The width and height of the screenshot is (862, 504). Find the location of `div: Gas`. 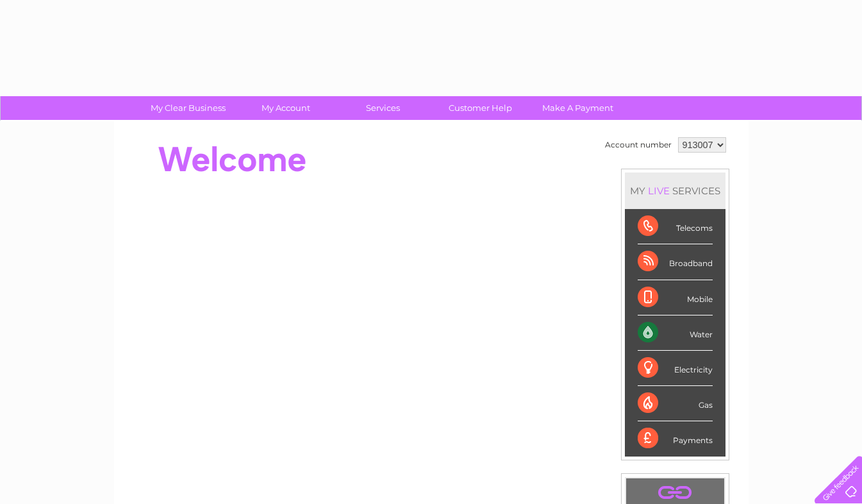

div: Gas is located at coordinates (674, 403).